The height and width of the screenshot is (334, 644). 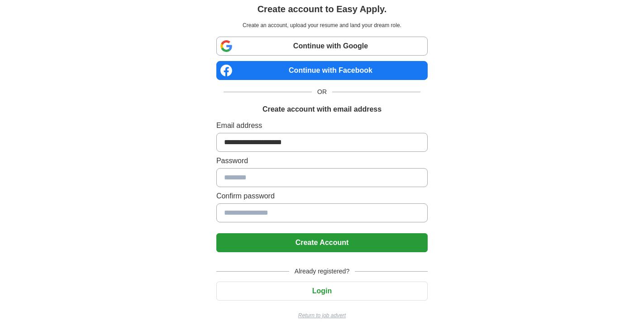 What do you see at coordinates (322, 109) in the screenshot?
I see `h1: Create account with email address` at bounding box center [322, 109].